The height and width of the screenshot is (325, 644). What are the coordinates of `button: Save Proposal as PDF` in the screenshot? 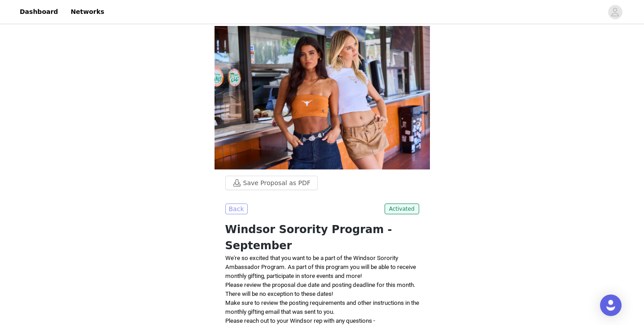 It's located at (272, 183).